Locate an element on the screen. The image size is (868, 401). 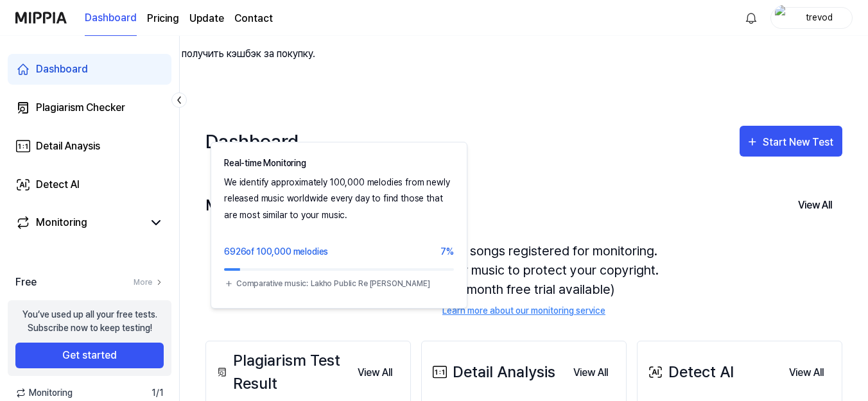
div: Detail Analysis is located at coordinates (493, 373).